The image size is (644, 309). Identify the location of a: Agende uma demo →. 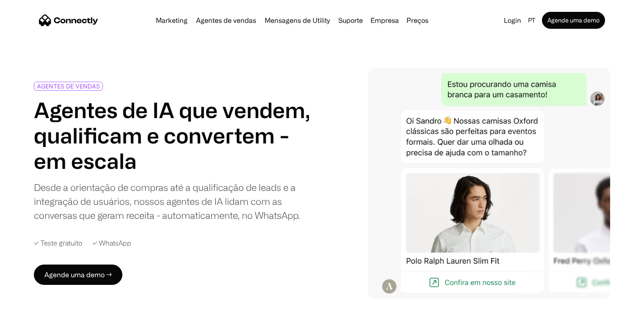
(78, 274).